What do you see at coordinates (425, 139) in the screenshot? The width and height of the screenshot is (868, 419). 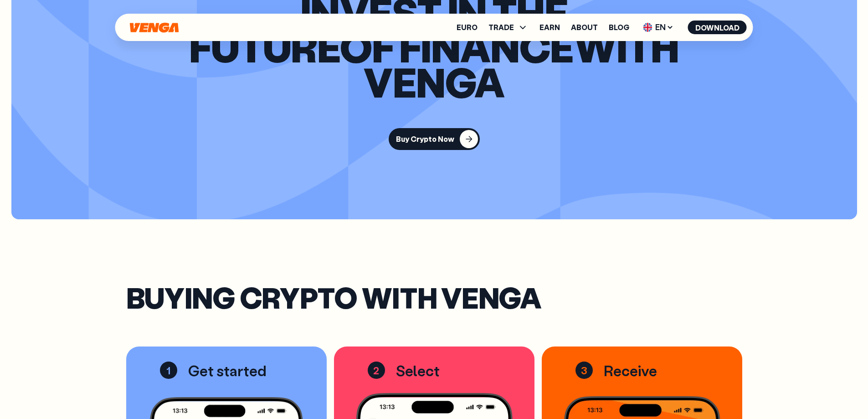 I see `div: Buy Crypto Now` at bounding box center [425, 139].